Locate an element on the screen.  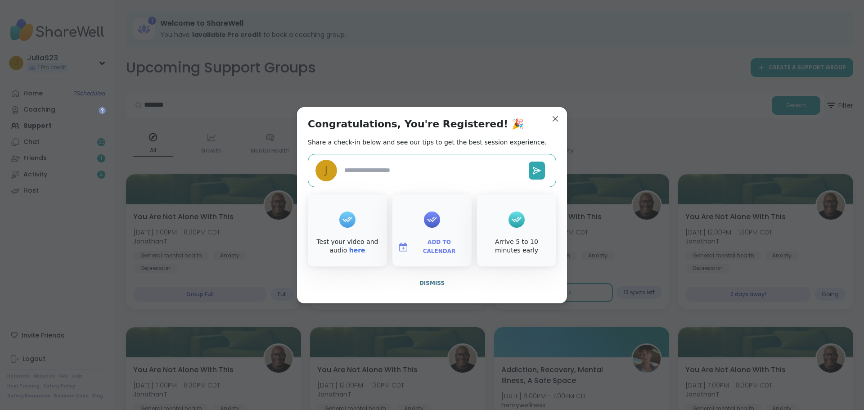
div: Test your video and audio is located at coordinates (347, 246).